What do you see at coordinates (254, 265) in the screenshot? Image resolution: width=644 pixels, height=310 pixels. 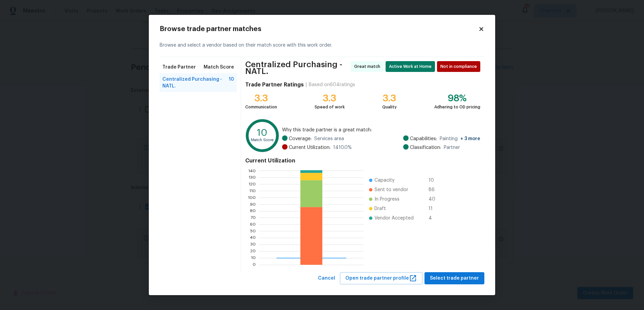 I see `text: 0` at bounding box center [254, 265].